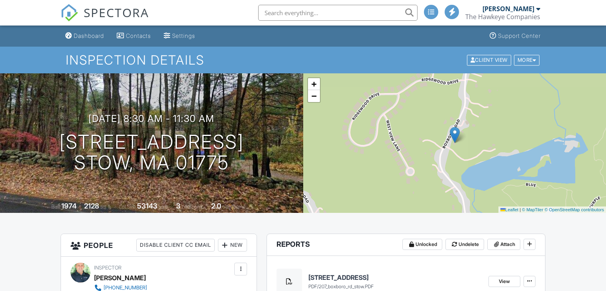 The width and height of the screenshot is (606, 291). I want to click on a: © OpenStreetMap contributors, so click(574, 209).